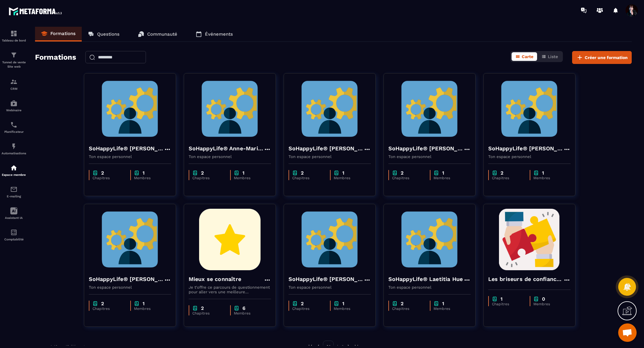 The height and width of the screenshot is (348, 644). I want to click on p: Formations, so click(63, 34).